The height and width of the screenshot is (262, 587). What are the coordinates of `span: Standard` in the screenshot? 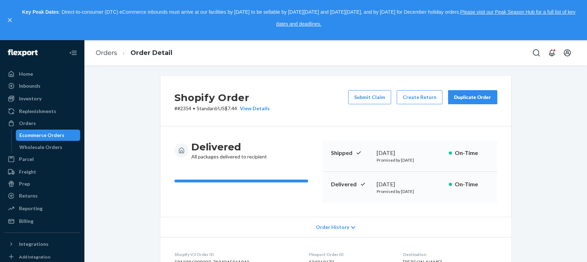 It's located at (207, 108).